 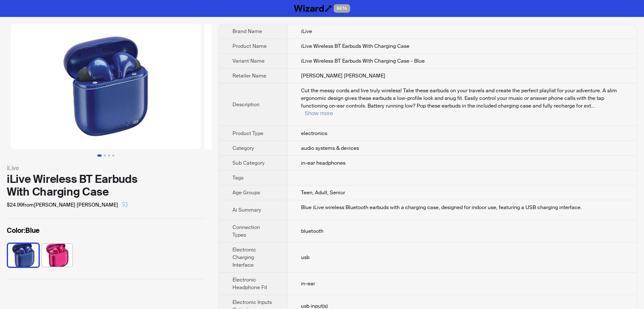 What do you see at coordinates (330, 148) in the screenshot?
I see `span: audio systems & devices` at bounding box center [330, 148].